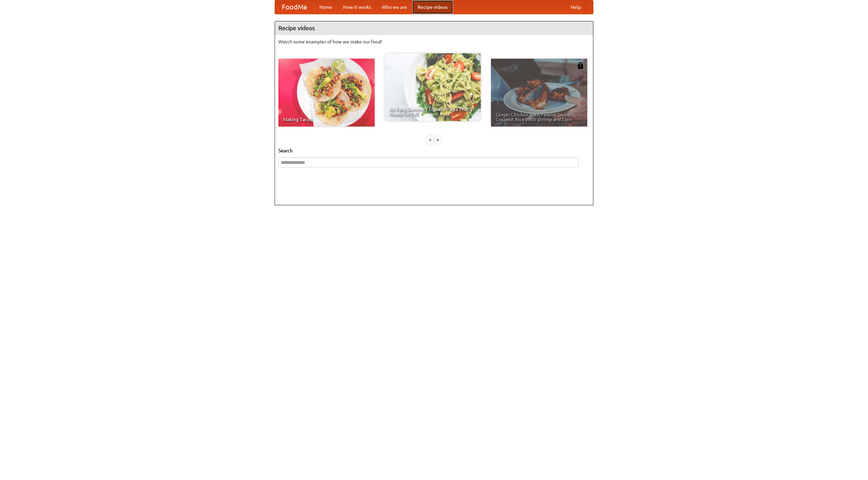 The height and width of the screenshot is (480, 868). I want to click on span: Making Tacos, so click(326, 119).